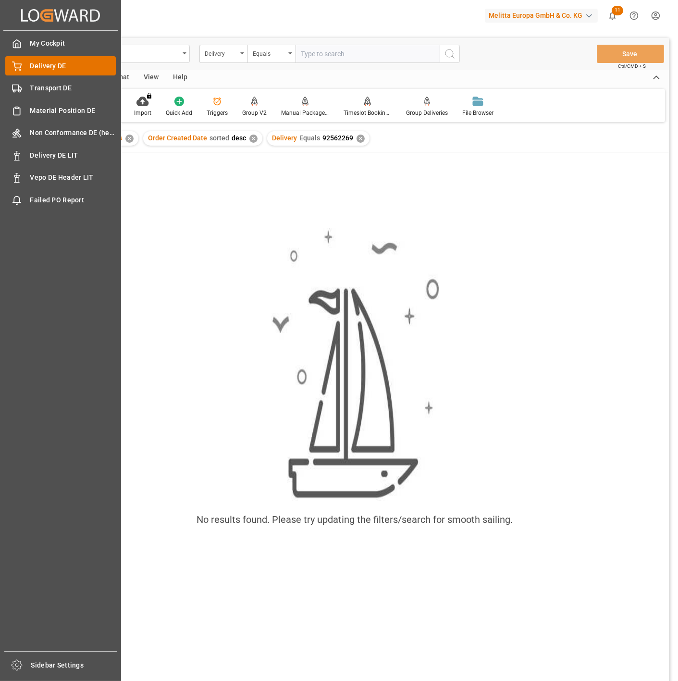 The image size is (678, 681). What do you see at coordinates (73, 177) in the screenshot?
I see `span: Vepo DE Header LIT` at bounding box center [73, 177].